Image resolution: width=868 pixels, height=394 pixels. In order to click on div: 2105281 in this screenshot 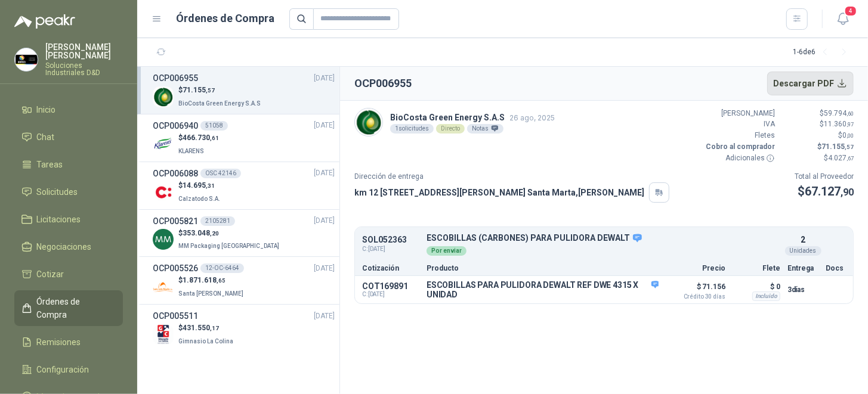, I will do `click(218, 221)`.